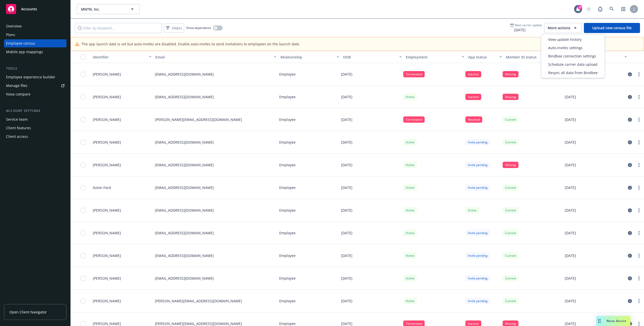 The image size is (644, 326). I want to click on div: Employee experience builder, so click(31, 77).